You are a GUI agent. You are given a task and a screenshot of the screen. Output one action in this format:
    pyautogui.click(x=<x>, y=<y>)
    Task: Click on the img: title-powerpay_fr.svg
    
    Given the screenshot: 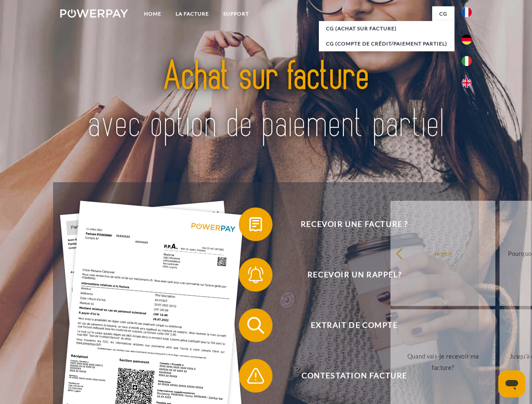 What is the action you would take?
    pyautogui.click(x=266, y=100)
    